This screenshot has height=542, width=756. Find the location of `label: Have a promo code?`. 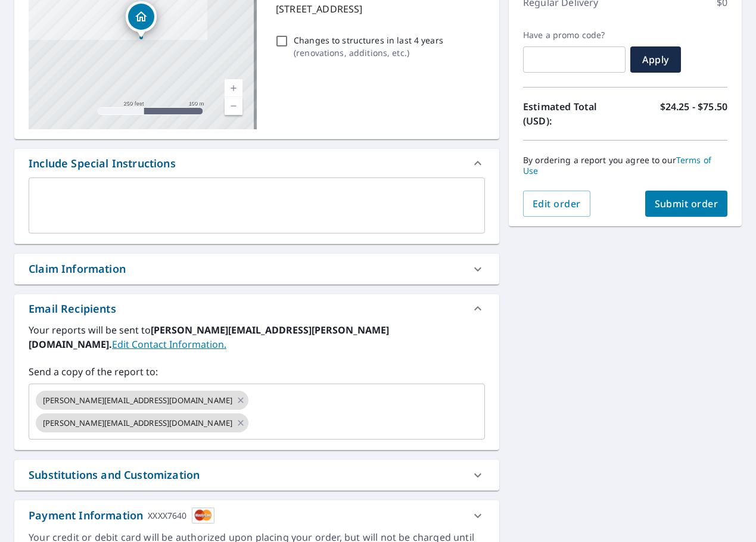

label: Have a promo code? is located at coordinates (574, 35).